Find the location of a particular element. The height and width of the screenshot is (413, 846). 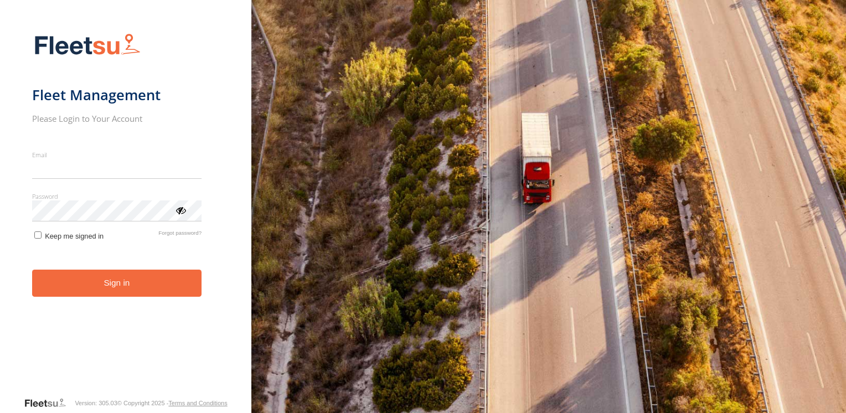

form: main is located at coordinates (126, 211).